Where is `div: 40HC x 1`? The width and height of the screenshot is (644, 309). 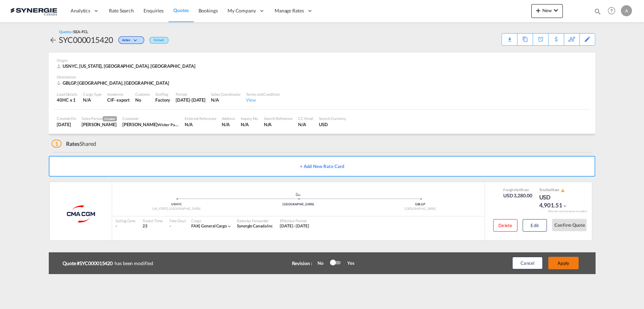 div: 40HC x 1 is located at coordinates (67, 100).